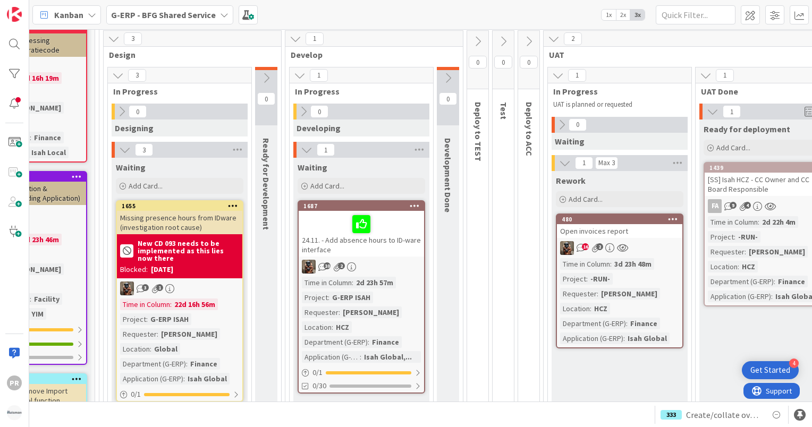  What do you see at coordinates (266, 184) in the screenshot?
I see `span: Ready for Development` at bounding box center [266, 184].